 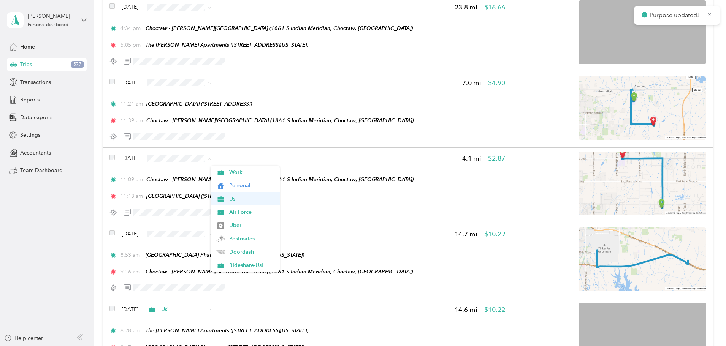 I want to click on span: 5:05 pm, so click(x=131, y=45).